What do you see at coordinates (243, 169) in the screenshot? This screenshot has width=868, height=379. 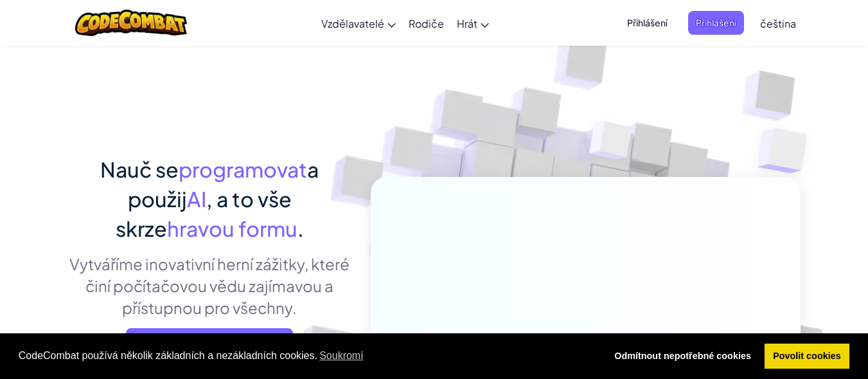 I see `span: programovat` at bounding box center [243, 169].